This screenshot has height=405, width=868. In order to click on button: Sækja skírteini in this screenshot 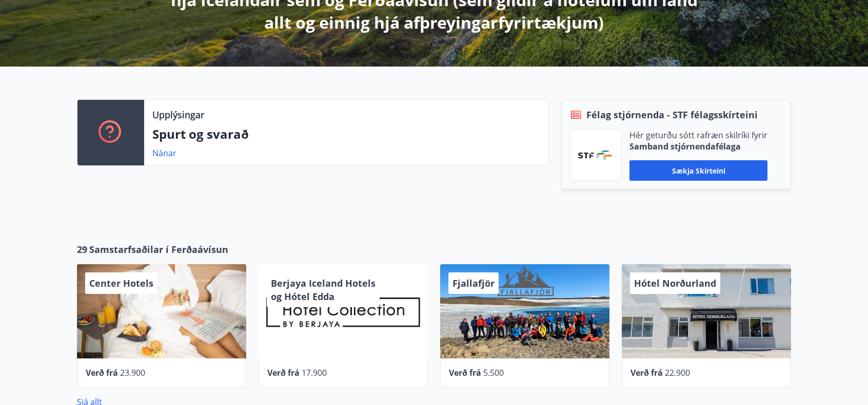, I will do `click(698, 170)`.